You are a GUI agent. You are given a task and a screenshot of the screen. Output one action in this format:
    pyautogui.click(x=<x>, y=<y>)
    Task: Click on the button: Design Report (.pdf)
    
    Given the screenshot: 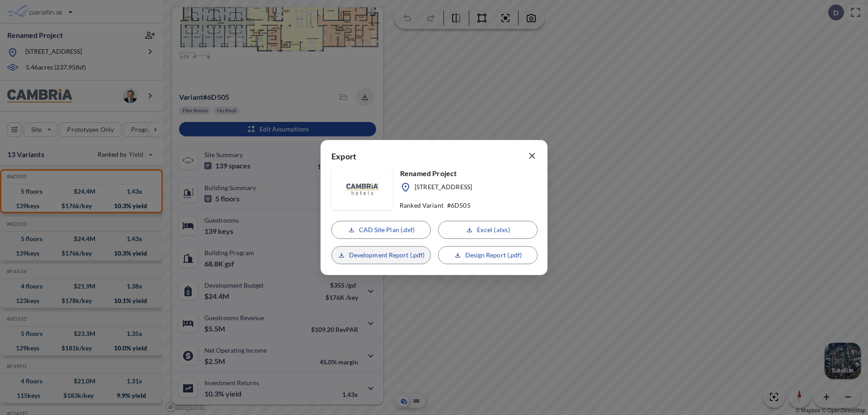 What is the action you would take?
    pyautogui.click(x=488, y=255)
    